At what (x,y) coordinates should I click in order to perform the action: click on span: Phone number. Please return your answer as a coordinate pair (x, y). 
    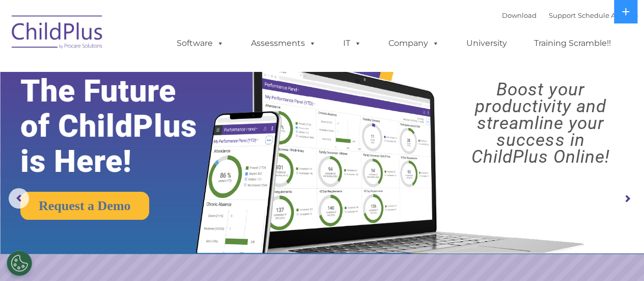
    Looking at the image, I should click on (163, 112).